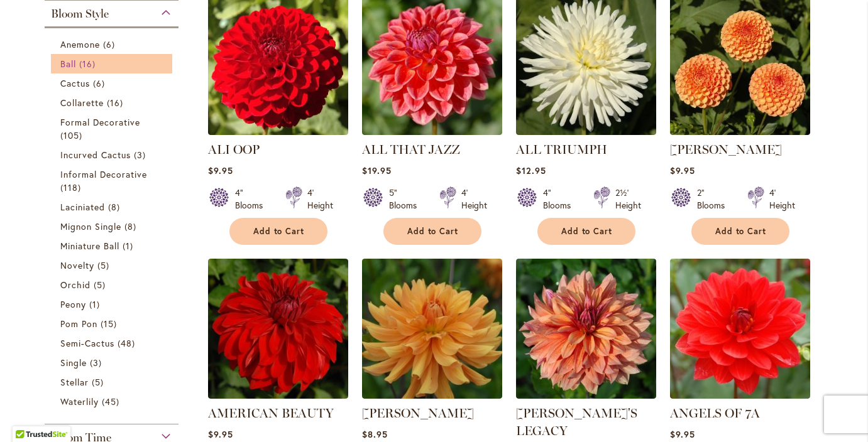  Describe the element at coordinates (113, 363) in the screenshot. I see `a: Single 3` at that location.